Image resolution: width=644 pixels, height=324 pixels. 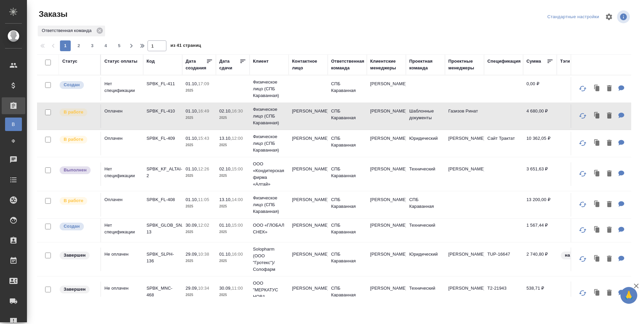 I want to click on span: Заказы, so click(x=52, y=14).